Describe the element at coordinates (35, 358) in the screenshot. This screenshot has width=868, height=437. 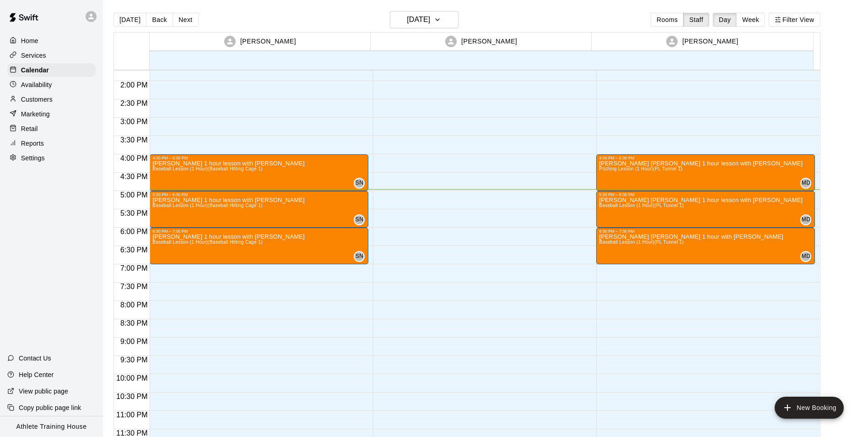
I see `p: Contact Us` at that location.